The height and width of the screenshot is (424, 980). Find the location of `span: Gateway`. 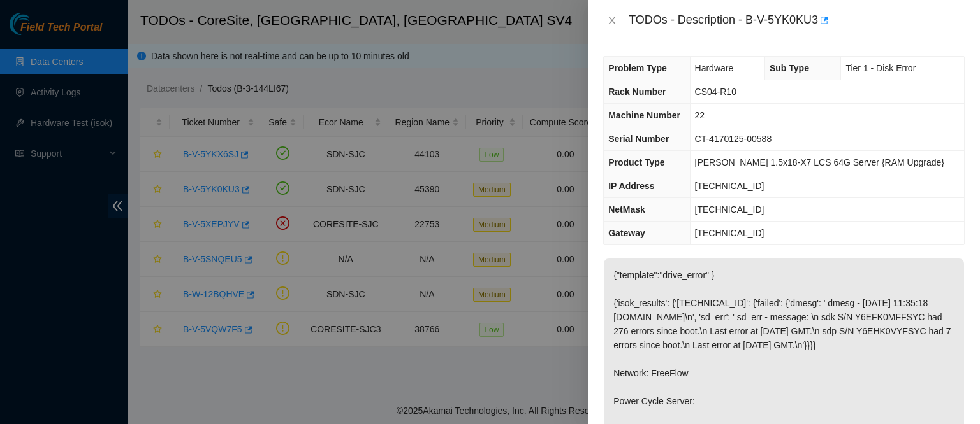

span: Gateway is located at coordinates (627, 233).